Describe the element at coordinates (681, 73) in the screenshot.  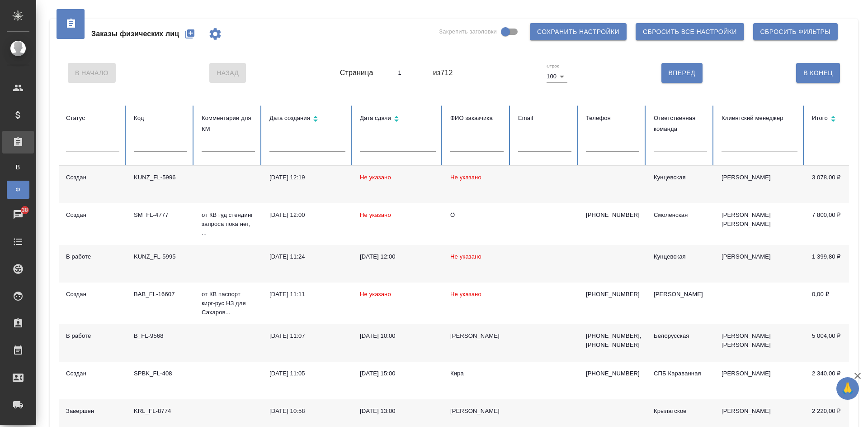
I see `span: Вперед` at that location.